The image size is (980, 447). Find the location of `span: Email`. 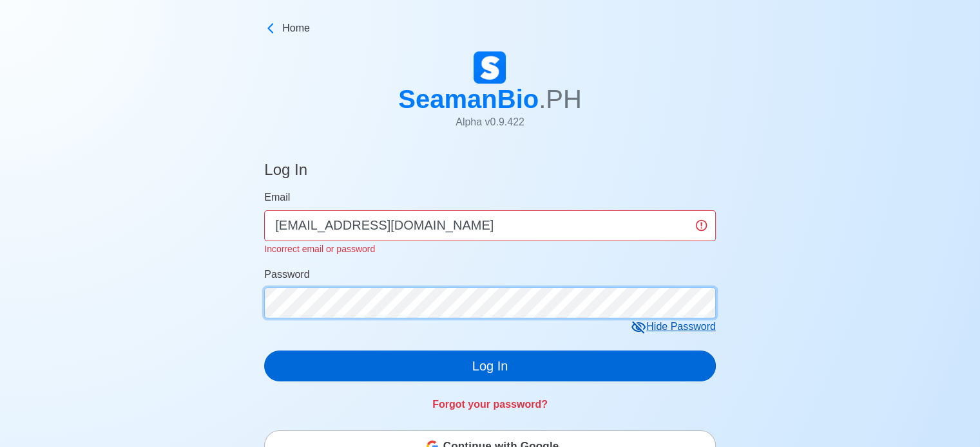

span: Email is located at coordinates (277, 197).